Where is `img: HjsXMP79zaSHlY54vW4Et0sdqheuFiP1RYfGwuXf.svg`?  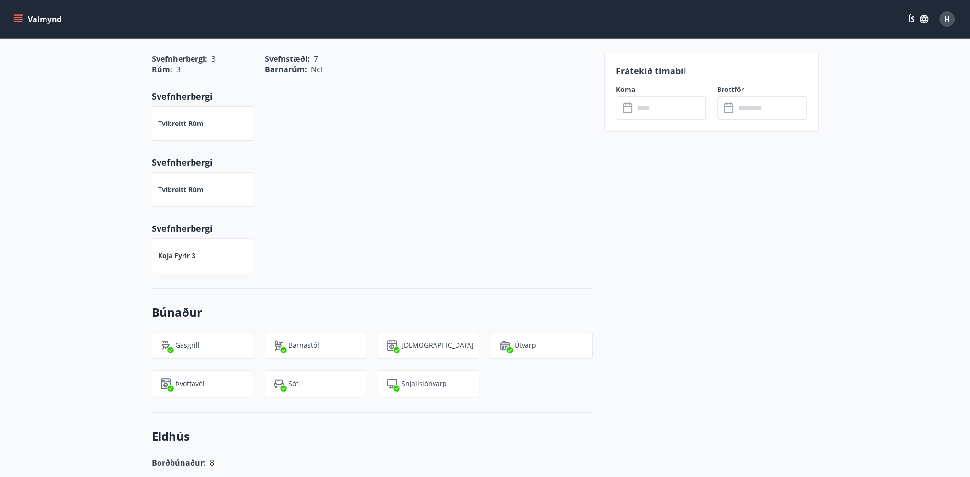 img: HjsXMP79zaSHlY54vW4Et0sdqheuFiP1RYfGwuXf.svg is located at coordinates (505, 345).